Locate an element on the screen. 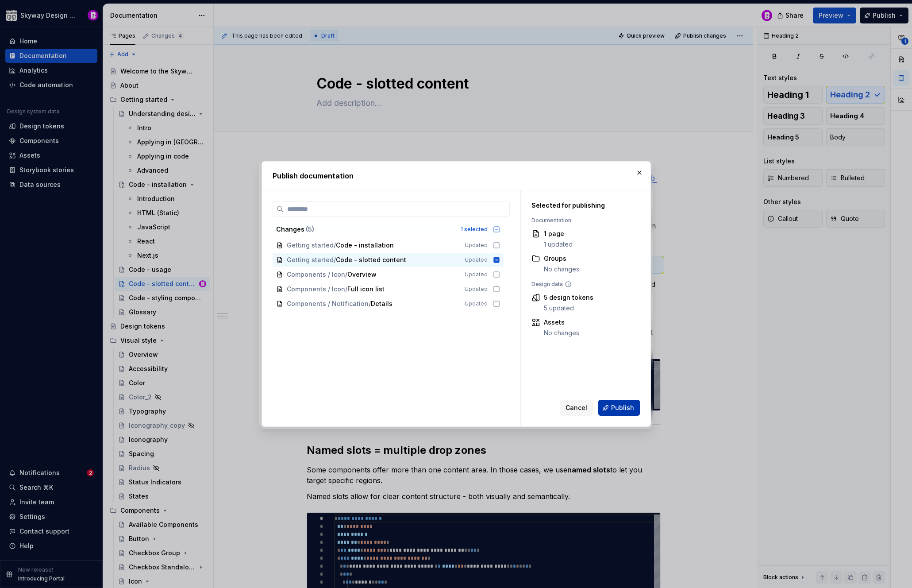 The image size is (912, 588). span: ( 5 ) is located at coordinates (310, 229).